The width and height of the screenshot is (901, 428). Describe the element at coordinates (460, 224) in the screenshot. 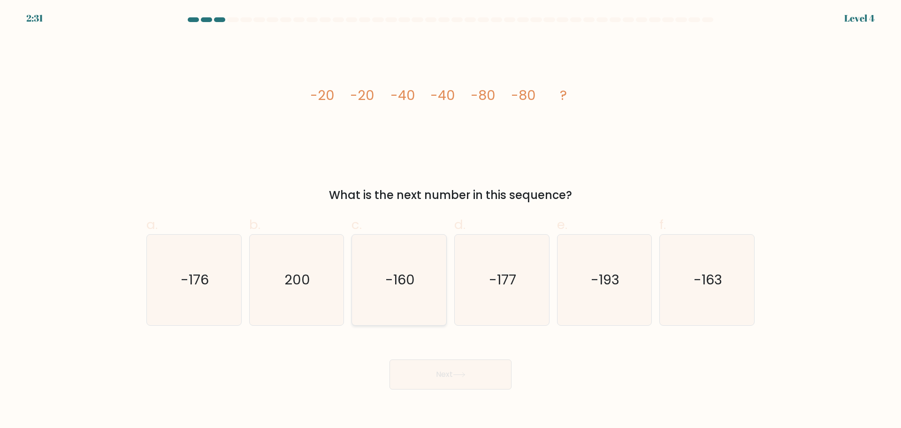

I see `span: d.` at that location.